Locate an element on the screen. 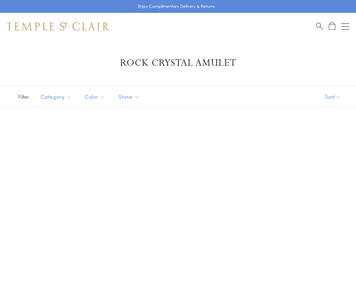 The image size is (356, 301). button: Open navigation is located at coordinates (345, 26).